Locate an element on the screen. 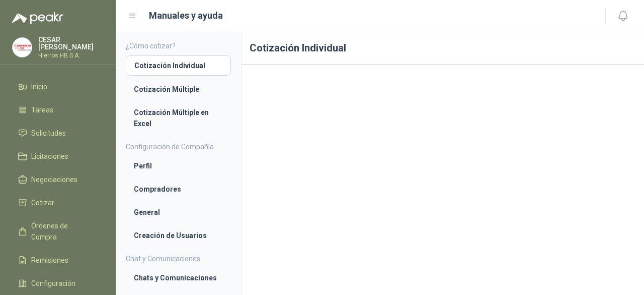  a: Tareas is located at coordinates (58, 110).